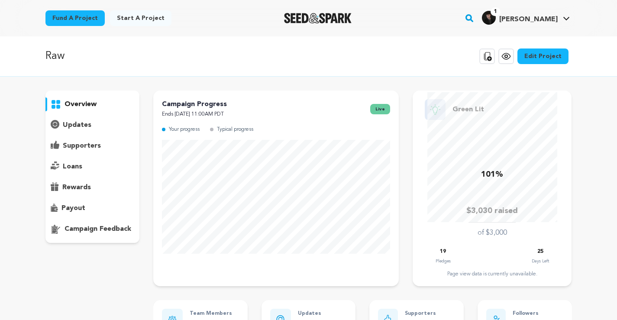 The width and height of the screenshot is (617, 320). I want to click on a: Start a project, so click(141, 18).